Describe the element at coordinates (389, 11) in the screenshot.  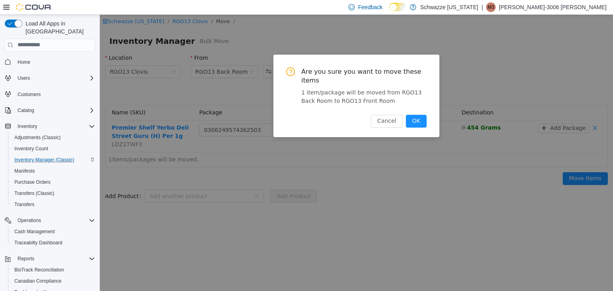
I see `span: Dark Mode` at that location.